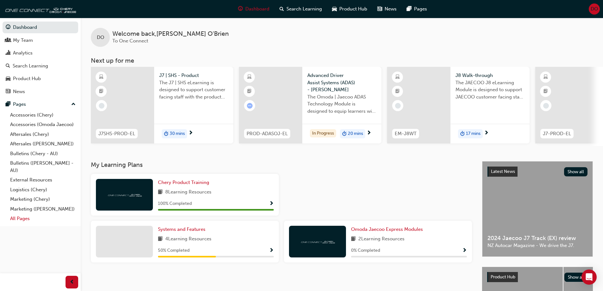  What do you see at coordinates (73, 104) in the screenshot?
I see `span: up-icon` at bounding box center [73, 104].